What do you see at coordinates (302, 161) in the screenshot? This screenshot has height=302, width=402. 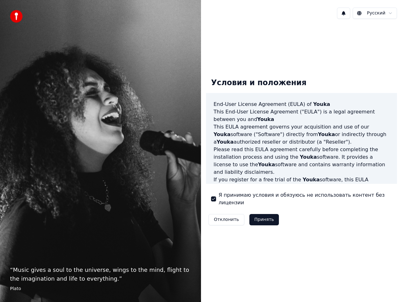 I see `p: Please read this EULA agreement carefully before completing the installation process and using th...` at bounding box center [302, 161].